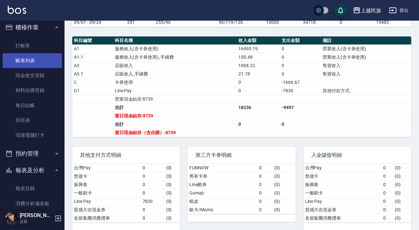 This screenshot has width=419, height=230. What do you see at coordinates (175, 82) in the screenshot?
I see `td: 卡券使用` at bounding box center [175, 82].